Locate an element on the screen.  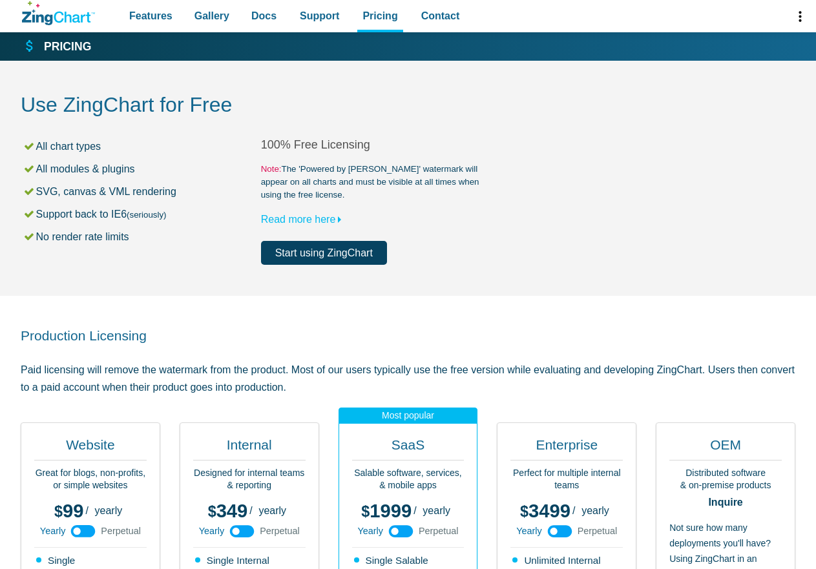
h2: 100% Free Licensing is located at coordinates (381, 145).